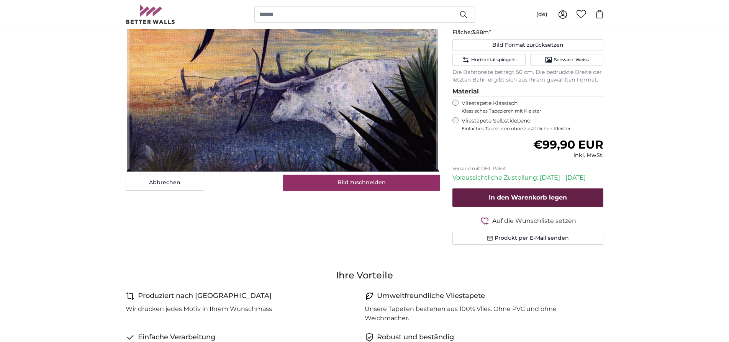  Describe the element at coordinates (568, 144) in the screenshot. I see `span: €99,90 EUR` at that location.